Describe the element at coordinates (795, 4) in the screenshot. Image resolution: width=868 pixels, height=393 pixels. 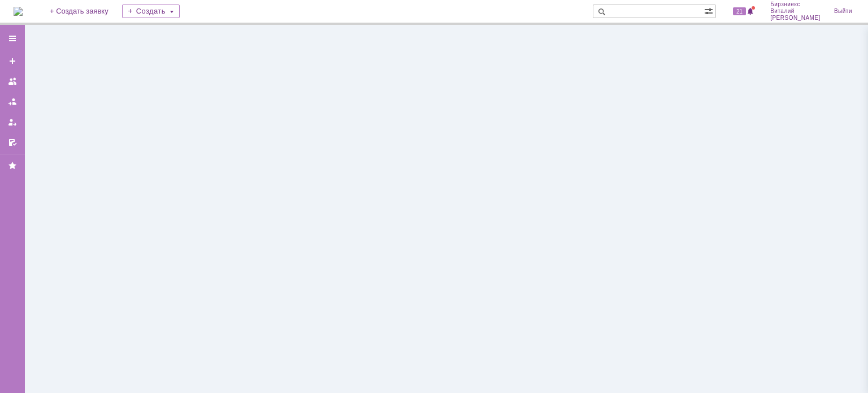
I see `span: Бирзниекс` at that location.